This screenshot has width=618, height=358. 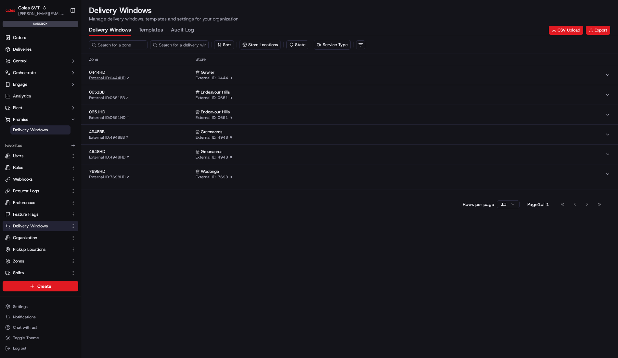 What do you see at coordinates (109, 118) in the screenshot?
I see `a: External ID:0651HD` at bounding box center [109, 118].